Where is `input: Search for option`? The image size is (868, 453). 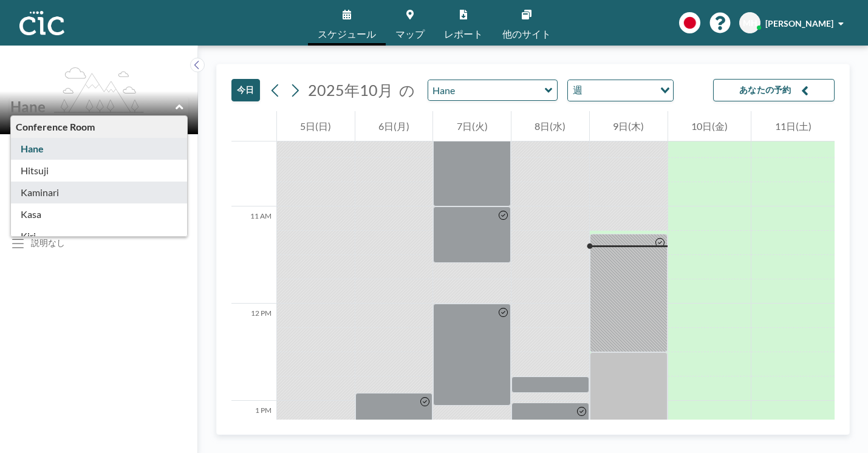
input: Search for option is located at coordinates (619, 90).